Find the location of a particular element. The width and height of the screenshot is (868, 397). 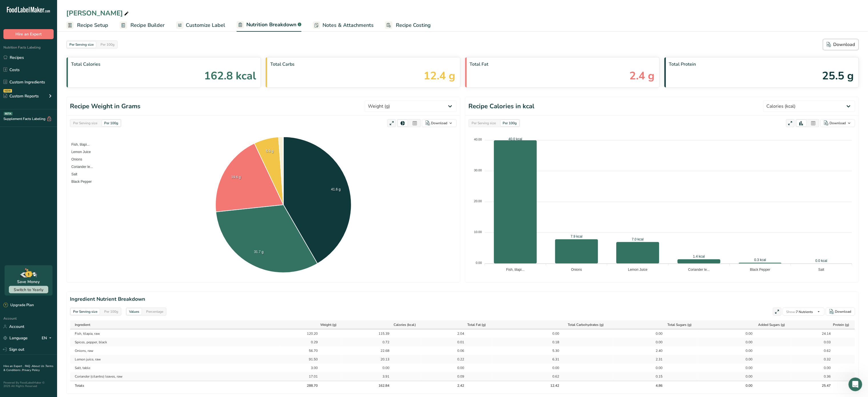

div: 0.32 is located at coordinates (824, 359).